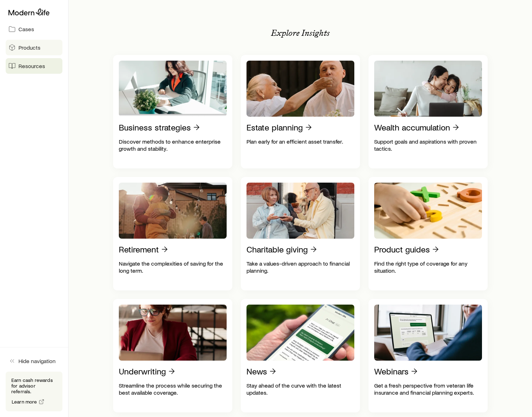 The height and width of the screenshot is (417, 532). What do you see at coordinates (300, 267) in the screenshot?
I see `p: Take a values-driven approach to financial planning.` at bounding box center [300, 267].